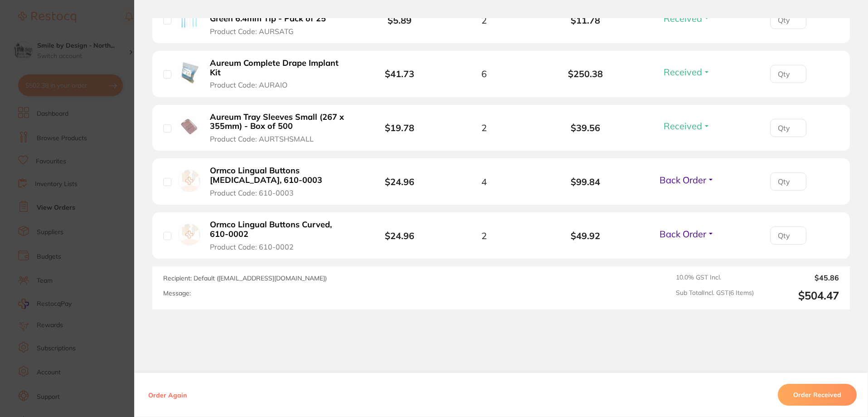  What do you see at coordinates (484, 181) in the screenshot?
I see `span: 4` at bounding box center [484, 181].